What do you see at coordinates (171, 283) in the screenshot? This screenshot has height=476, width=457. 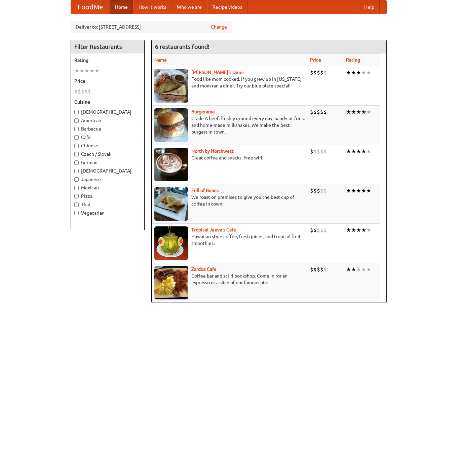 I see `img: zardoz.jpg` at bounding box center [171, 283].